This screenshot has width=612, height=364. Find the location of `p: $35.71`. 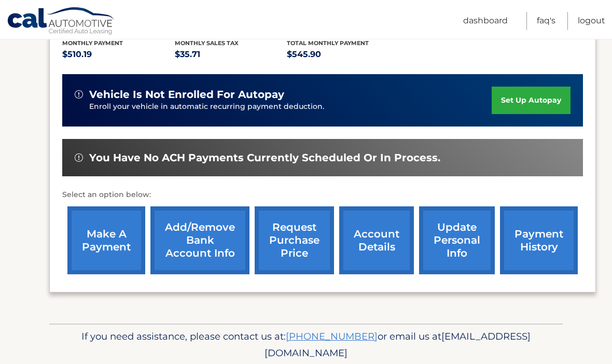

p: $35.71 is located at coordinates (231, 54).